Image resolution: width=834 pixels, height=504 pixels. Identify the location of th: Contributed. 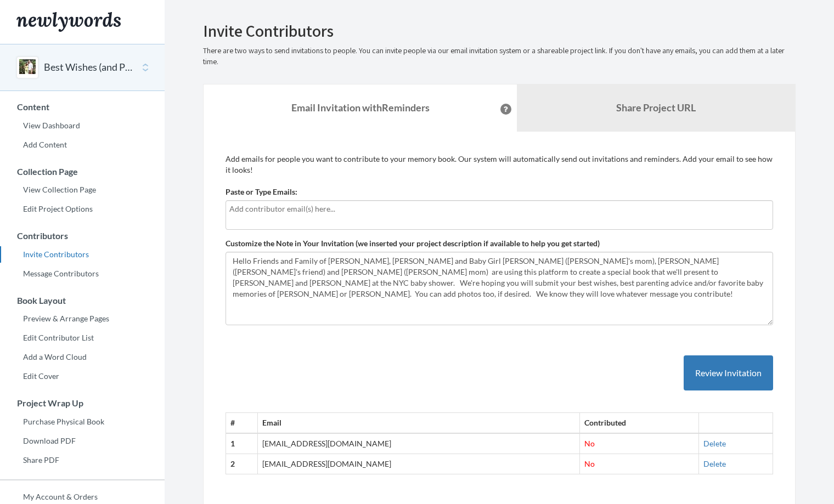
(639, 423).